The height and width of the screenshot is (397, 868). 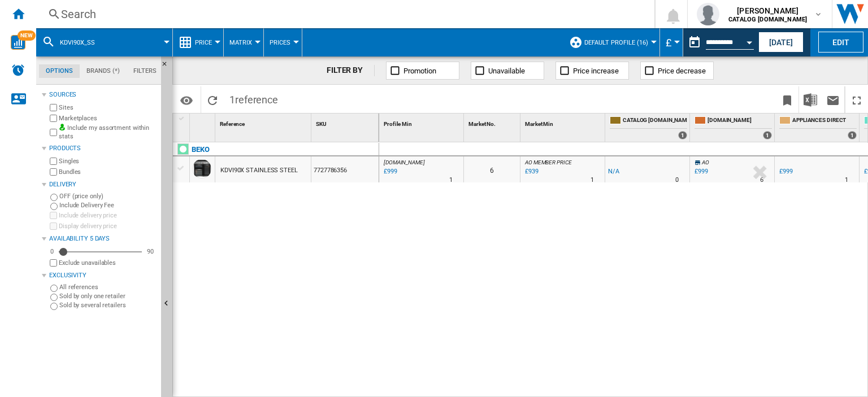 I want to click on label: Sold by several retailers, so click(x=108, y=305).